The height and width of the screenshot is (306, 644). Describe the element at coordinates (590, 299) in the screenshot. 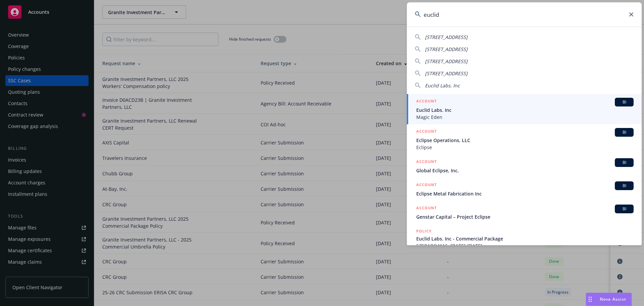

I see `div: Drag to move` at that location.